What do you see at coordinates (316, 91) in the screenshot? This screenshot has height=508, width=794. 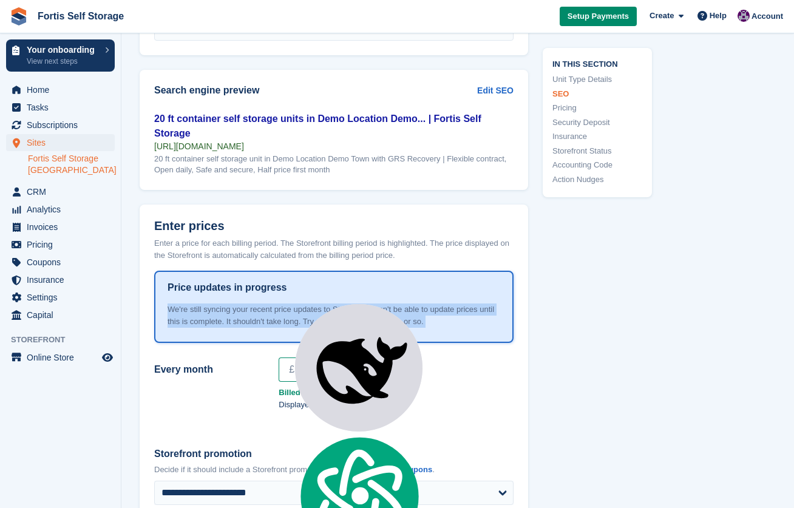 I see `h2: Search engine preview` at bounding box center [316, 91].